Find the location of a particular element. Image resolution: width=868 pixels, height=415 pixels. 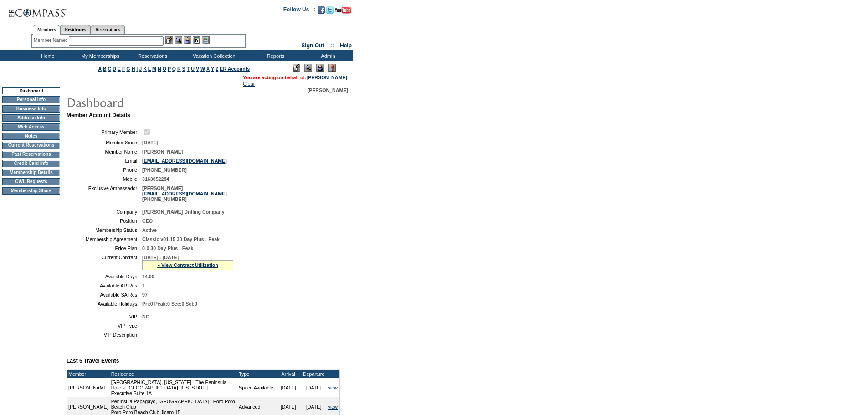

div: Member Name: is located at coordinates (51, 40).